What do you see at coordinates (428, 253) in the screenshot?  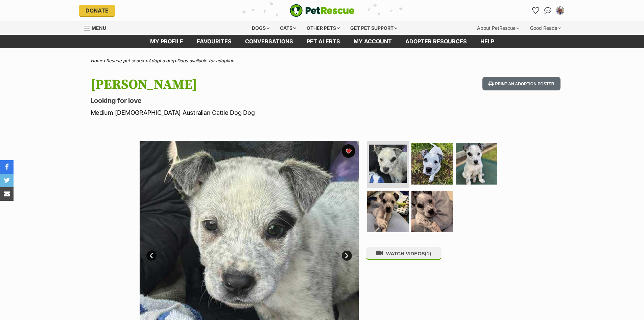 I see `span: (1)` at bounding box center [428, 253].